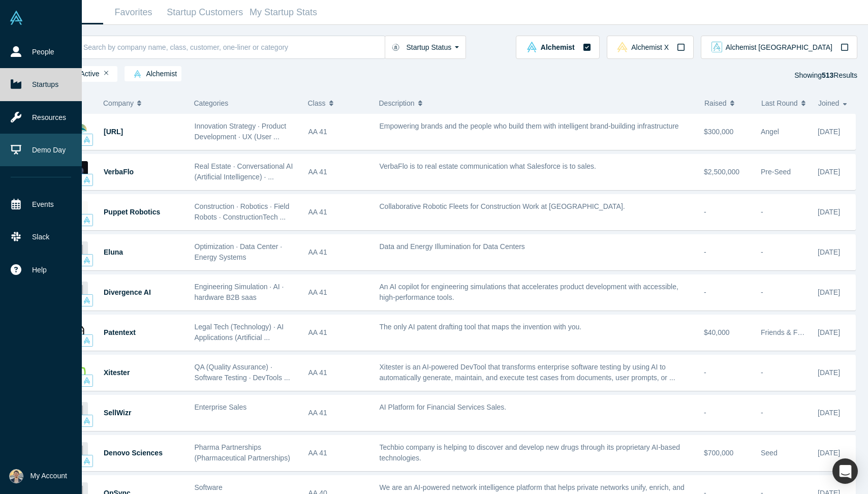 The width and height of the screenshot is (868, 494). Describe the element at coordinates (727, 104) in the screenshot. I see `button: Raised` at that location.